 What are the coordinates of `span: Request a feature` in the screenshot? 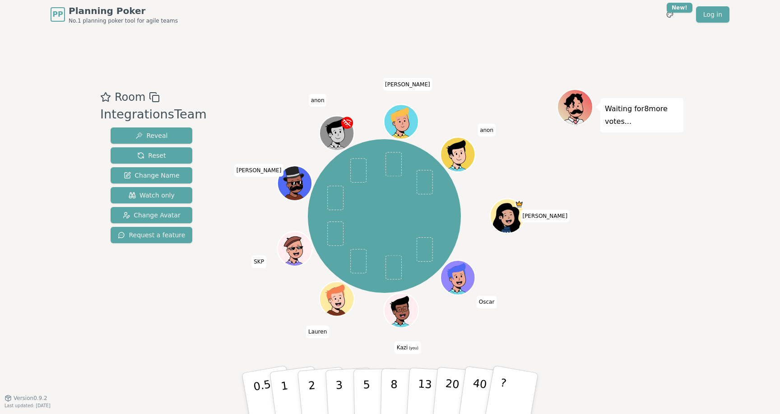 It's located at (151, 235).